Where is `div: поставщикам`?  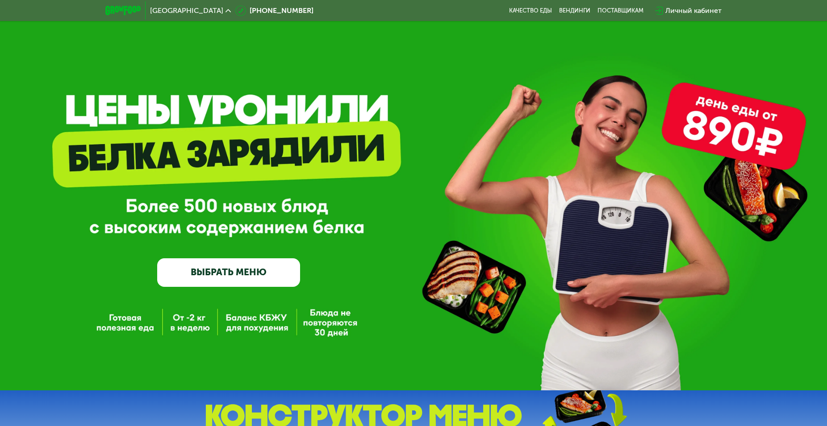
div: поставщикам is located at coordinates (620, 11).